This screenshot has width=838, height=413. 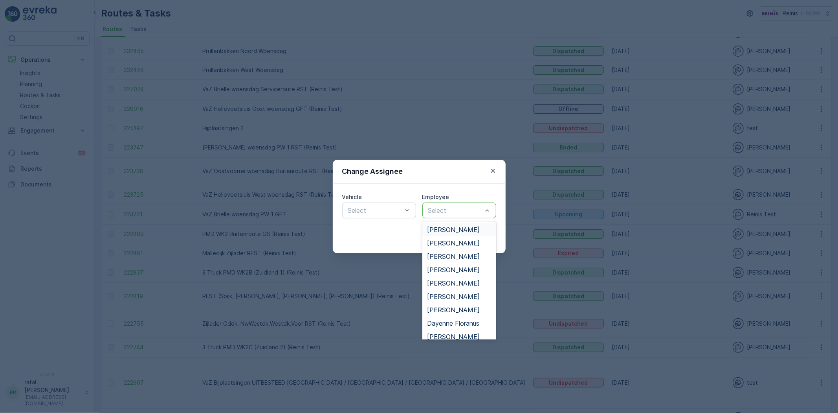 What do you see at coordinates (436, 197) in the screenshot?
I see `label: Employee` at bounding box center [436, 197].